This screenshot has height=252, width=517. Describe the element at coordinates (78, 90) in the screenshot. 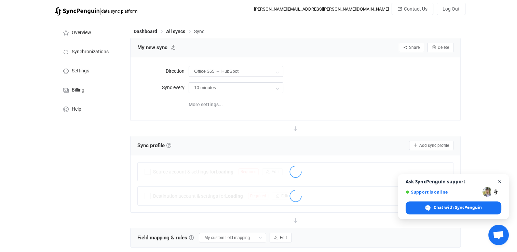

I see `span: Billing` at that location.